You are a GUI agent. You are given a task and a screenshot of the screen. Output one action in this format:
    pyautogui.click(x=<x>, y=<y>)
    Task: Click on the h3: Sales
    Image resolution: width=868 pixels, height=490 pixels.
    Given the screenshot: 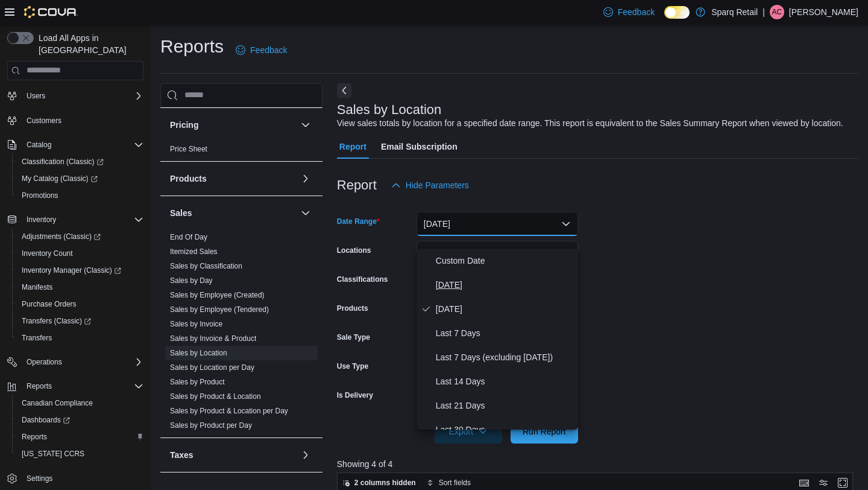 What is the action you would take?
    pyautogui.click(x=180, y=212)
    